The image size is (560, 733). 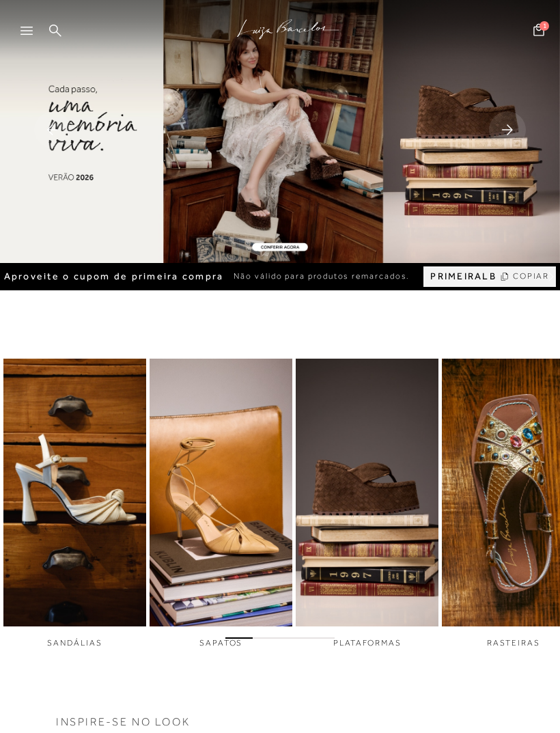 What do you see at coordinates (366, 503) in the screenshot?
I see `div: 3 / 6` at bounding box center [366, 503].